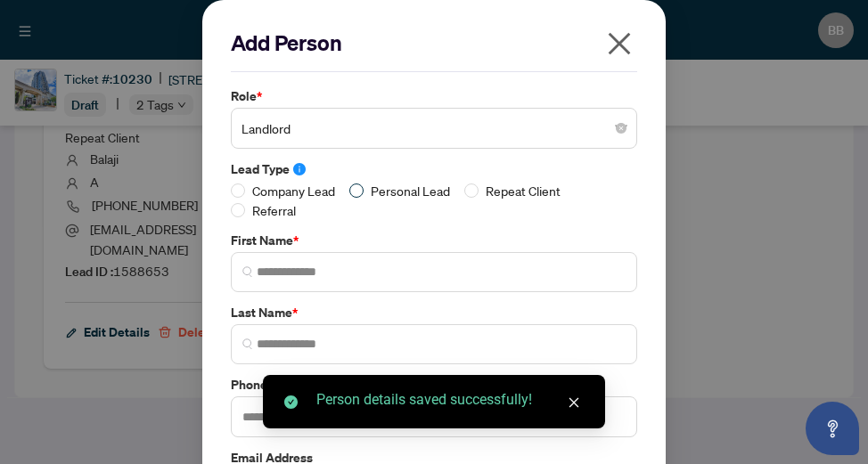 Image resolution: width=868 pixels, height=464 pixels. Describe the element at coordinates (410, 190) in the screenshot. I see `span: Personal Lead` at that location.